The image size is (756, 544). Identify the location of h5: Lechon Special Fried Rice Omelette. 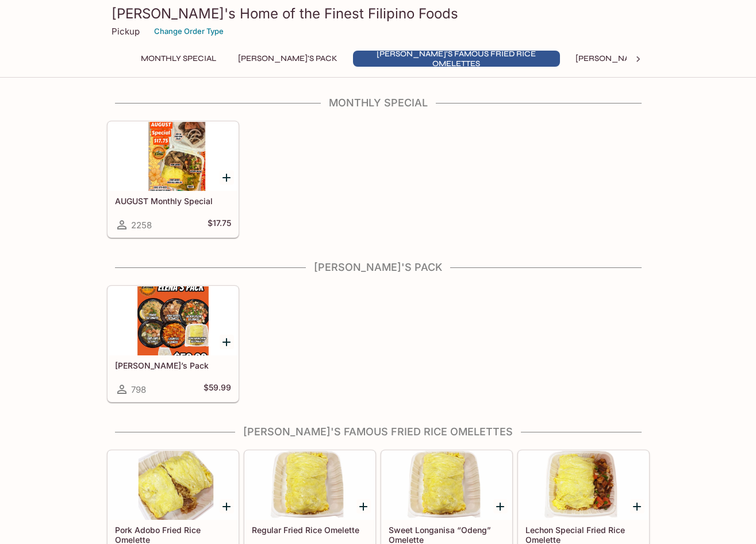
(584, 534).